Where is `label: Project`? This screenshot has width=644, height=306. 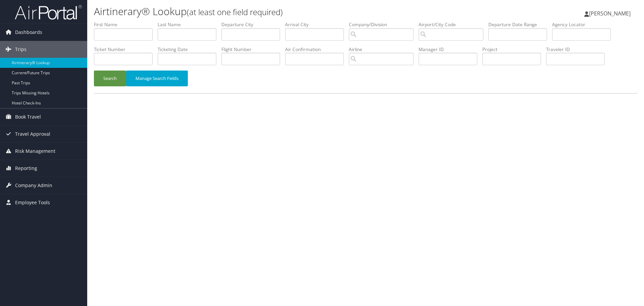
label: Project is located at coordinates (514, 49).